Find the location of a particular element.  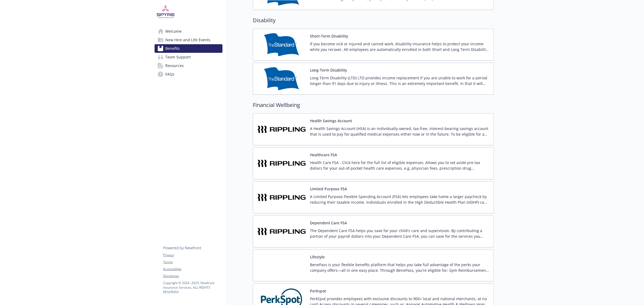

p: A Health Savings Account (HSA) is an individually-owned, tax-free, interest-bearing savings accou... is located at coordinates (399, 131).